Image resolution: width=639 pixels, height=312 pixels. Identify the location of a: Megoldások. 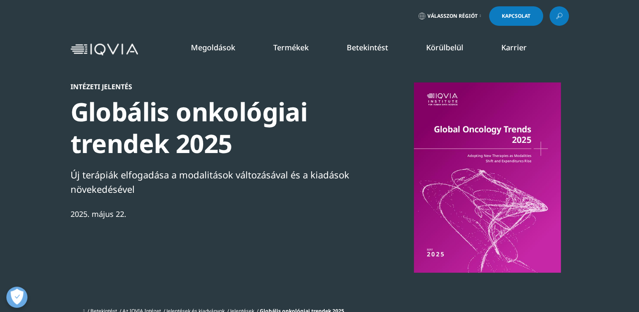
(213, 47).